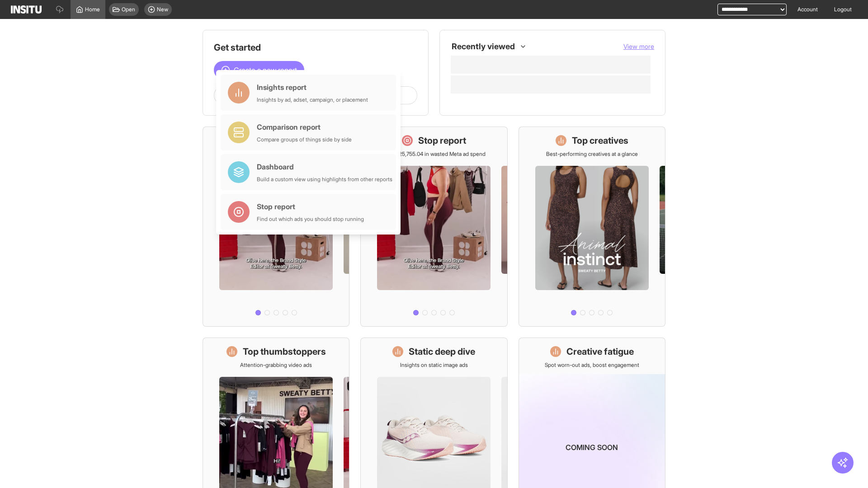 The height and width of the screenshot is (488, 868). What do you see at coordinates (276, 227) in the screenshot?
I see `a: What's live nowSee all active ads instantly` at bounding box center [276, 227].